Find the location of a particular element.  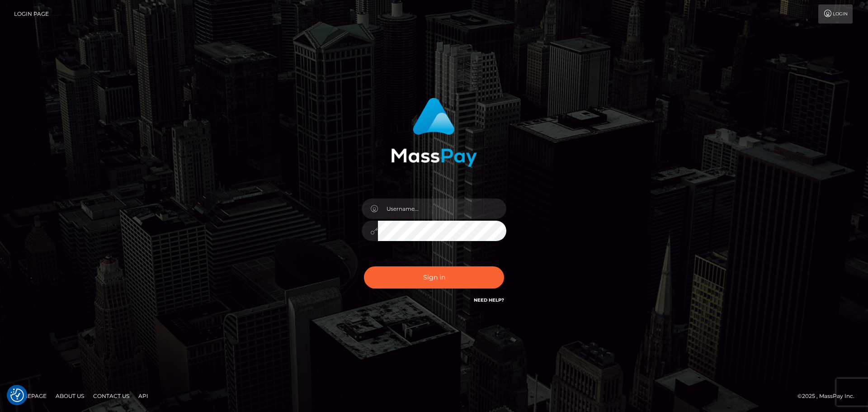

img: MassPay Login is located at coordinates (434, 132).